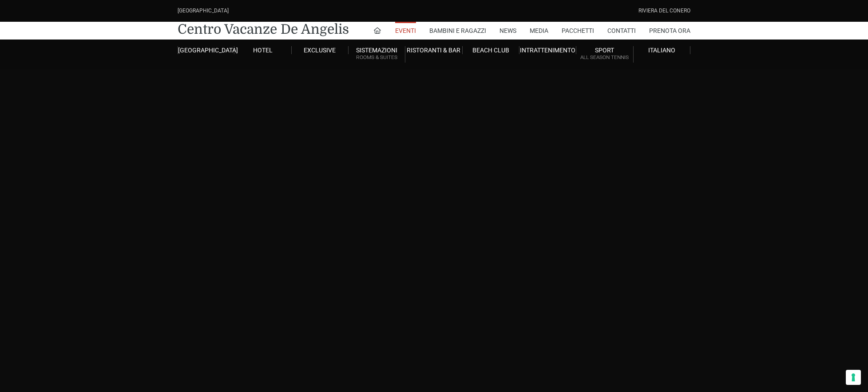 The image size is (868, 392). I want to click on a: Media, so click(539, 31).